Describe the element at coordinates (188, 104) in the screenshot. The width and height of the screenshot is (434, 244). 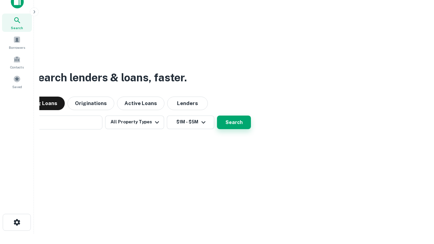
I see `button: Lenders` at that location.